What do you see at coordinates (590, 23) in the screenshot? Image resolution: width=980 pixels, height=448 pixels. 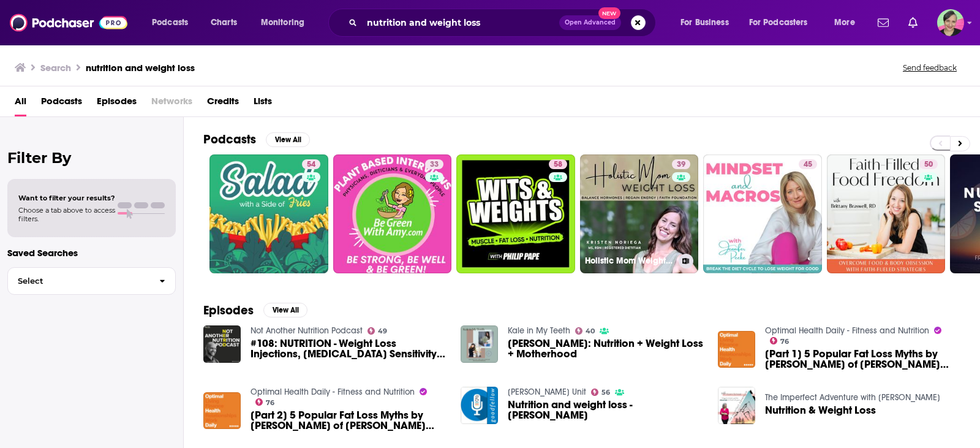 I see `span: Open Advanced` at bounding box center [590, 23].